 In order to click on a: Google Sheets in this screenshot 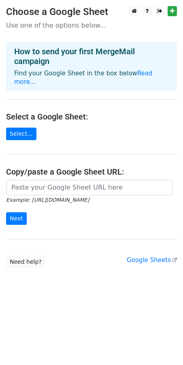, I will do `click(152, 260)`.